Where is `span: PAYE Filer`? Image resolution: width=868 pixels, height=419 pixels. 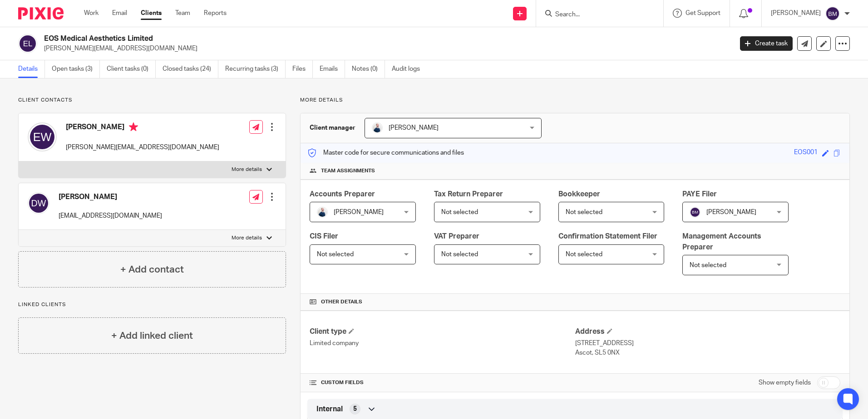
span: PAYE Filer is located at coordinates (700, 194).